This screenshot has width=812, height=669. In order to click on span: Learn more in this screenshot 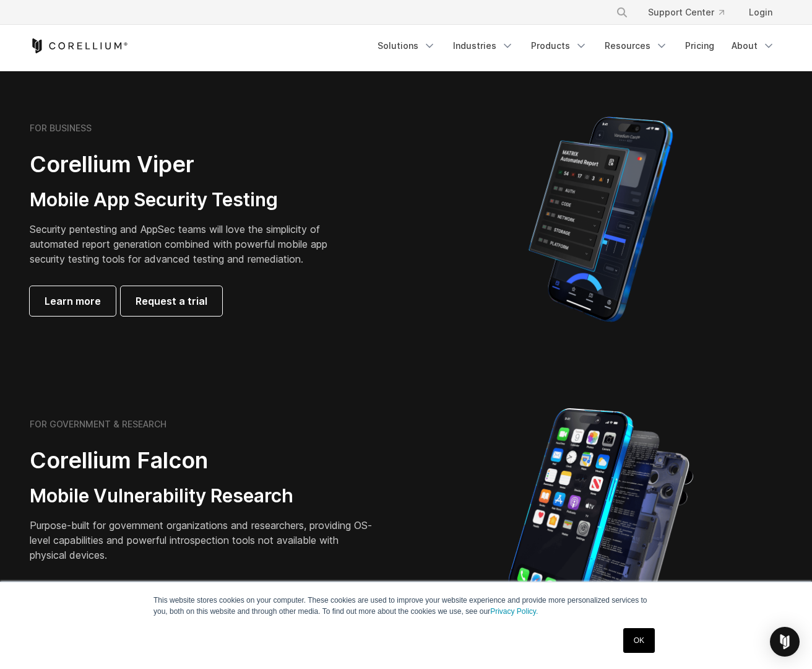, I will do `click(73, 301)`.